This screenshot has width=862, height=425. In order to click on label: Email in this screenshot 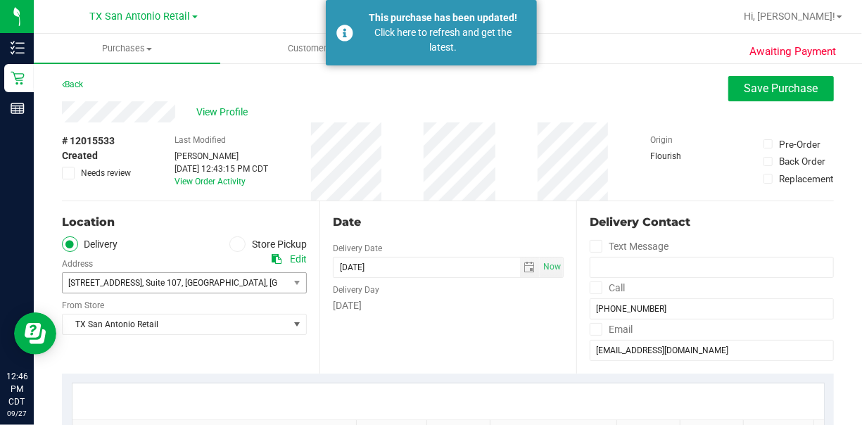, I will do `click(611, 329)`.